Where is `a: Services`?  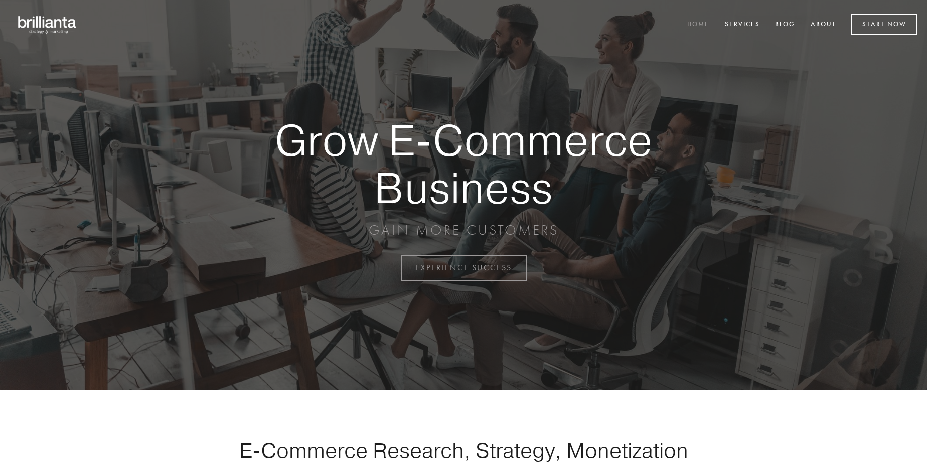 a: Services is located at coordinates (743, 25).